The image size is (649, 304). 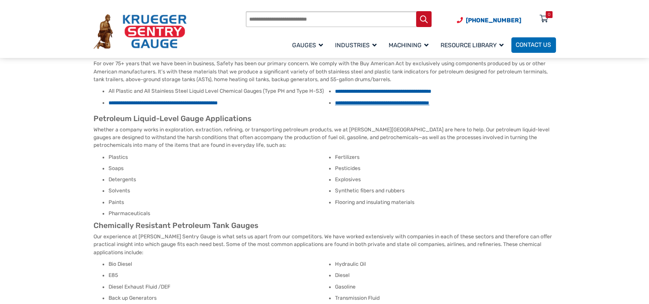 What do you see at coordinates (472, 45) in the screenshot?
I see `span: Resource Library` at bounding box center [472, 45].